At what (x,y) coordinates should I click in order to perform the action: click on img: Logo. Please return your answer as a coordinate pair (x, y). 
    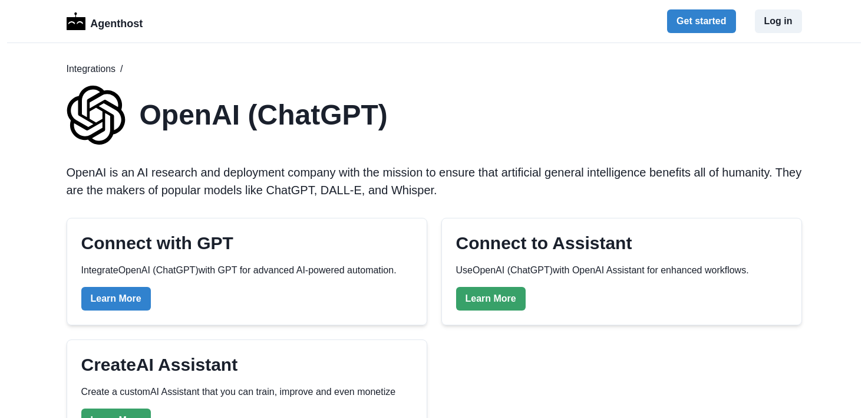
    Looking at the image, I should click on (76, 21).